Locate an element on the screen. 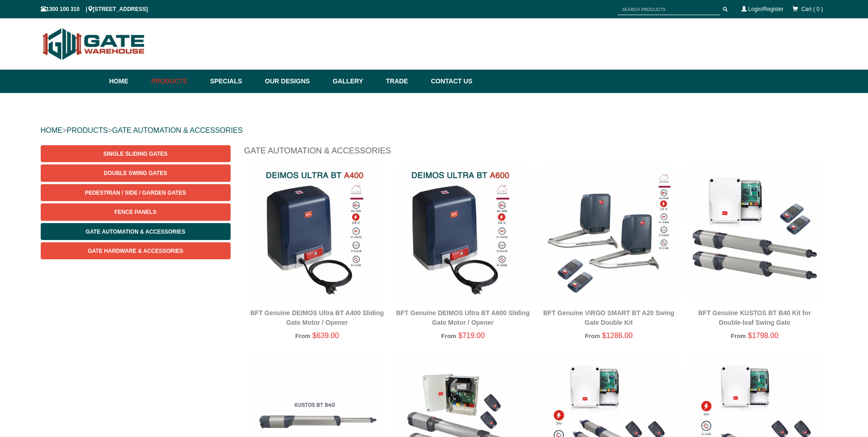  span: Fence Panels is located at coordinates (136, 212).